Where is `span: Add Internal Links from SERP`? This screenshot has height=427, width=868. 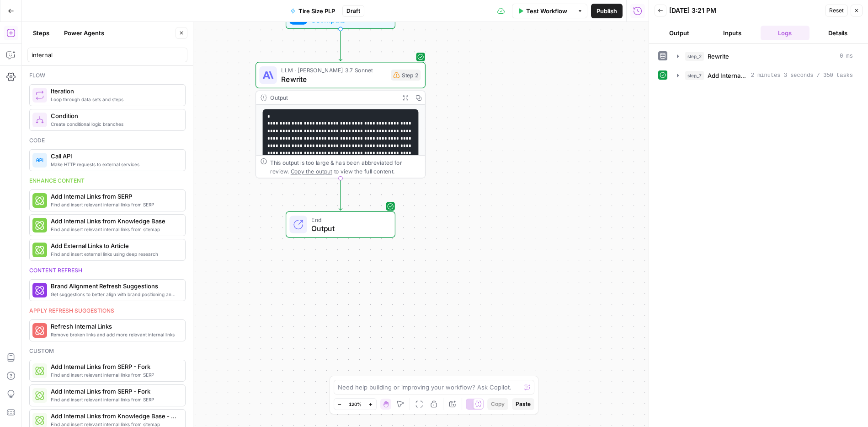
span: Add Internal Links from SERP is located at coordinates (114, 196).